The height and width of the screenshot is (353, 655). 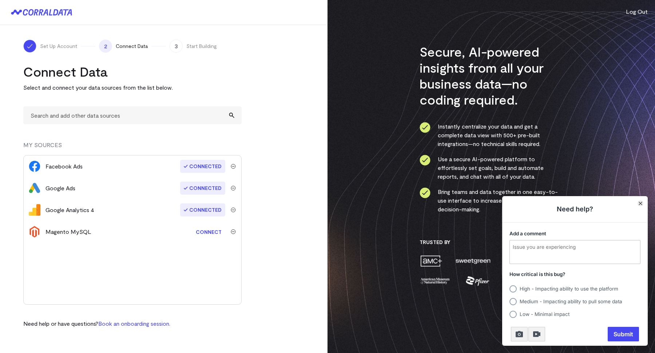 I want to click on span: Start Building, so click(x=201, y=46).